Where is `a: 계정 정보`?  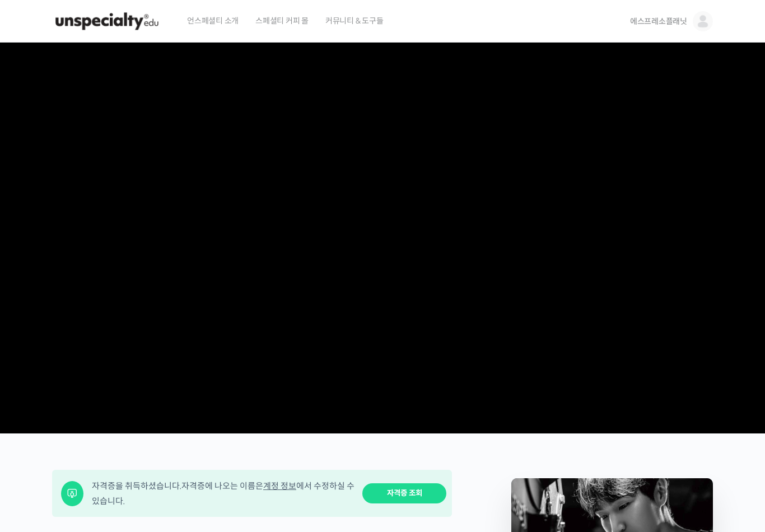
a: 계정 정보 is located at coordinates (280, 485).